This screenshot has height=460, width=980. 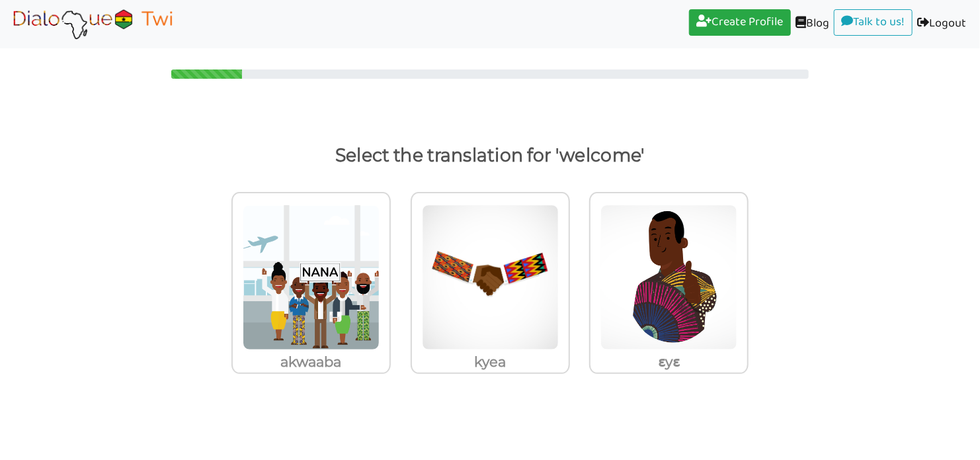 What do you see at coordinates (490, 156) in the screenshot?
I see `p: Select the translation for 'welcome'` at bounding box center [490, 156].